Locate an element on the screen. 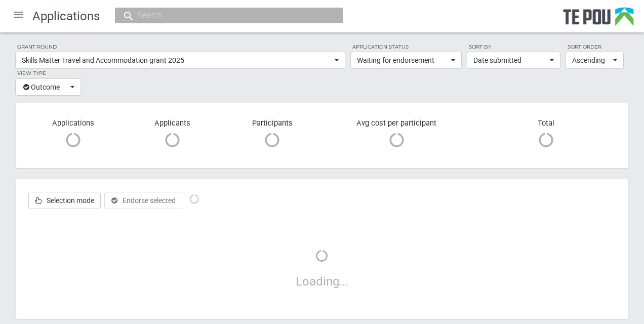  button: Ascending is located at coordinates (594, 60).